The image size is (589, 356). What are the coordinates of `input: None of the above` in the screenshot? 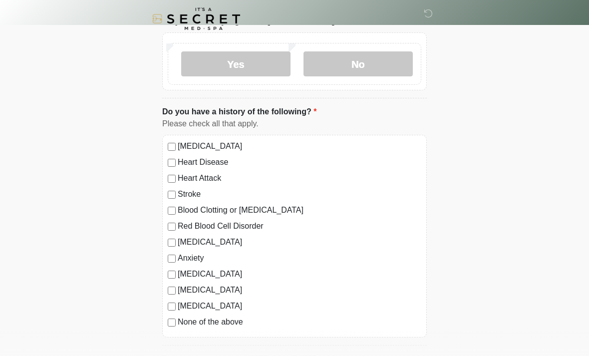 It's located at (172, 323).